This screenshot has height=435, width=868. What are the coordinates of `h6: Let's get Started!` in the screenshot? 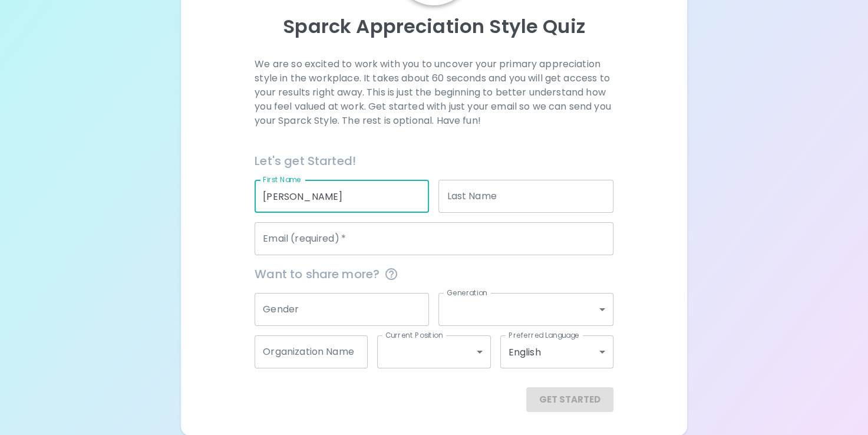 It's located at (434, 161).